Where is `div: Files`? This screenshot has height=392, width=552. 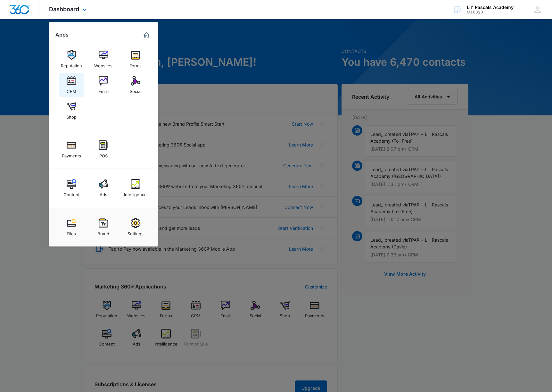
div: Files is located at coordinates (72, 232).